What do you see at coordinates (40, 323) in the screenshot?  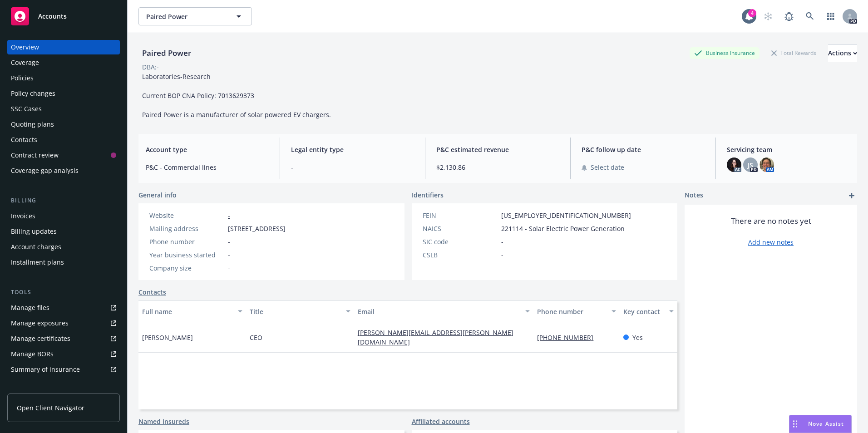 I see `div: Manage exposures` at bounding box center [40, 323].